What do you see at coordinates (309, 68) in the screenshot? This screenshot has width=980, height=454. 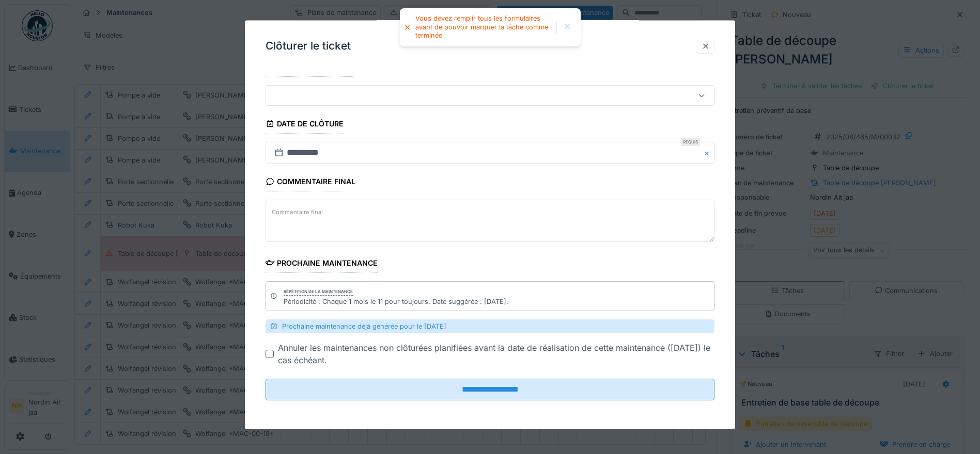 I see `div: Code d'imputation` at bounding box center [309, 68].